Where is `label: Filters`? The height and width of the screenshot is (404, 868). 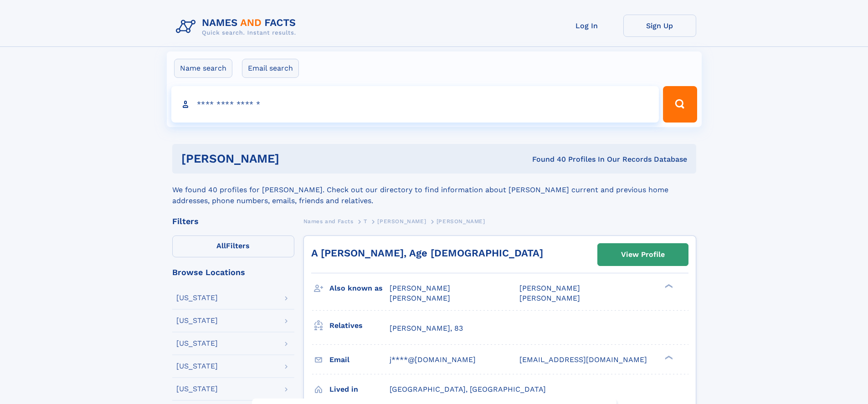 label: Filters is located at coordinates (233, 246).